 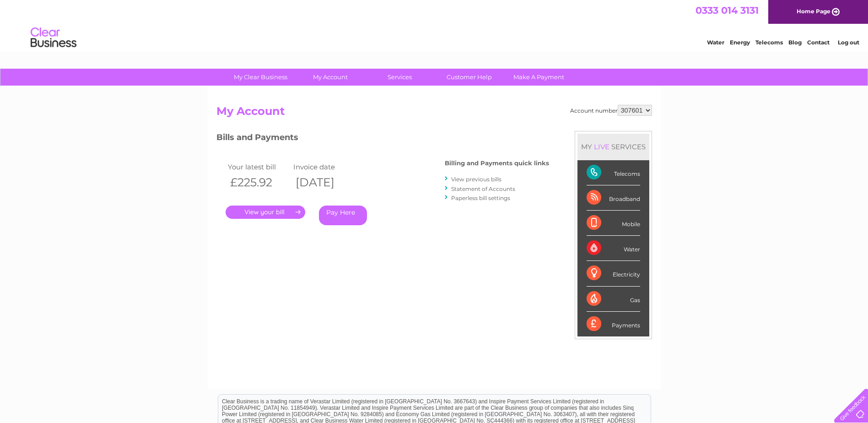 What do you see at coordinates (434, 113) in the screenshot?
I see `h2: My Account` at bounding box center [434, 113].